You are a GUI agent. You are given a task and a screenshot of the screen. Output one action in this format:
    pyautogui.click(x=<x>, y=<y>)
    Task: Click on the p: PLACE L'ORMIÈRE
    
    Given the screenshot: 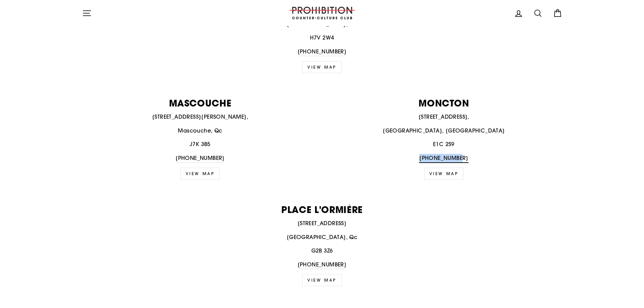 What is the action you would take?
    pyautogui.click(x=322, y=209)
    